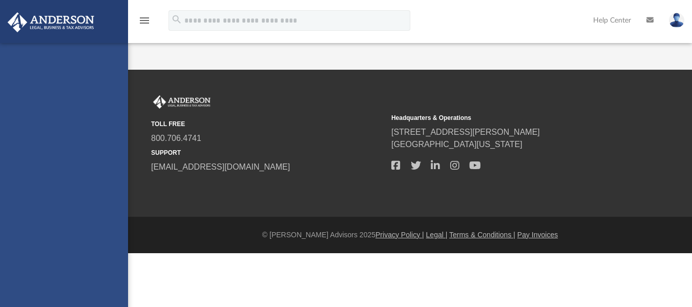  What do you see at coordinates (144, 23) in the screenshot?
I see `a: menu` at bounding box center [144, 23].